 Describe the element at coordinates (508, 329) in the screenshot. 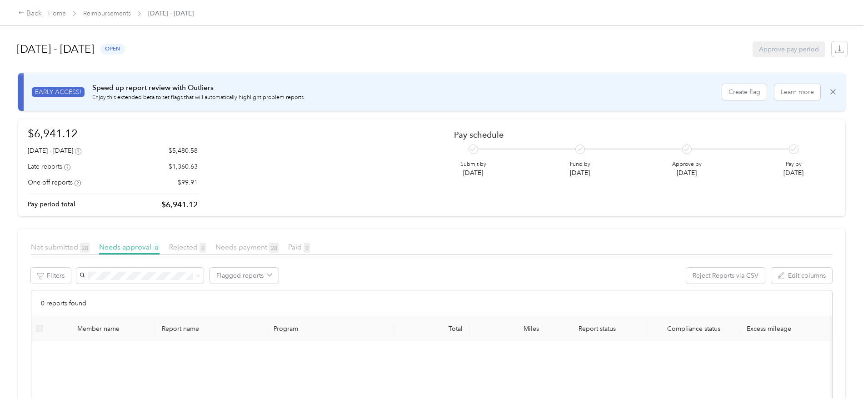

I see `div: Miles` at that location.